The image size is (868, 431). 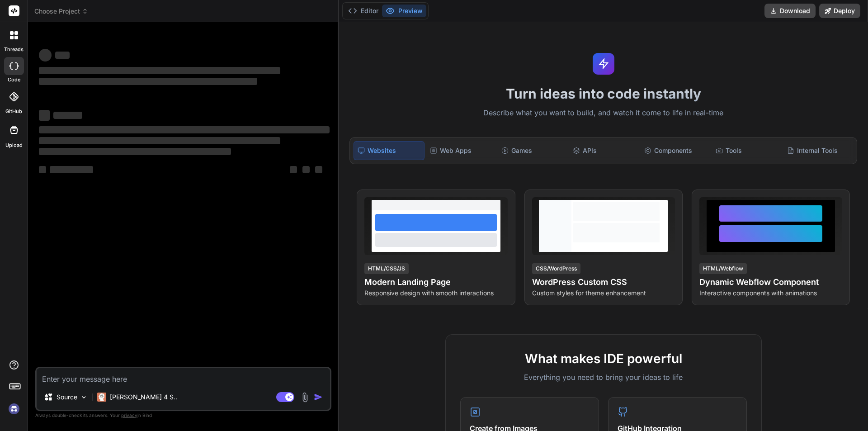 What do you see at coordinates (84, 397) in the screenshot?
I see `img: Pick Models` at bounding box center [84, 397].